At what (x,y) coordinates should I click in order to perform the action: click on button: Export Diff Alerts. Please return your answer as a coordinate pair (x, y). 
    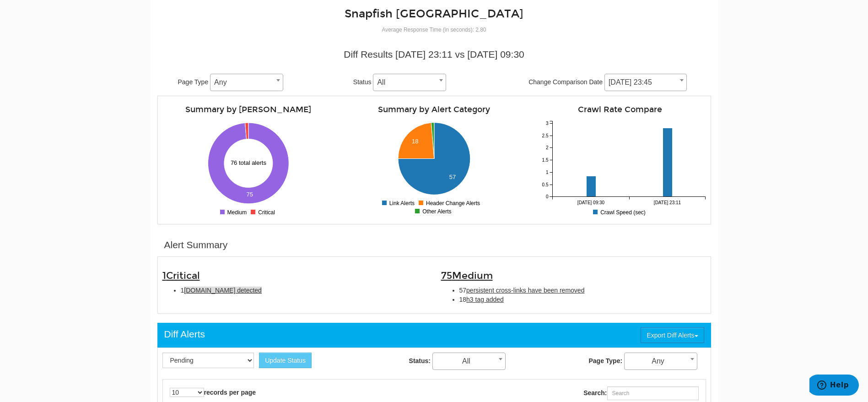
    Looking at the image, I should click on (672, 335).